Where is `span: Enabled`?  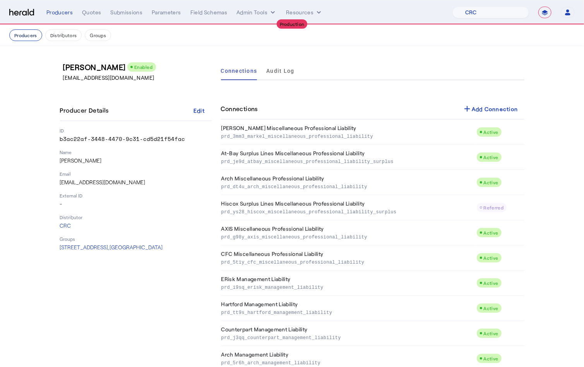
span: Enabled is located at coordinates (144, 67).